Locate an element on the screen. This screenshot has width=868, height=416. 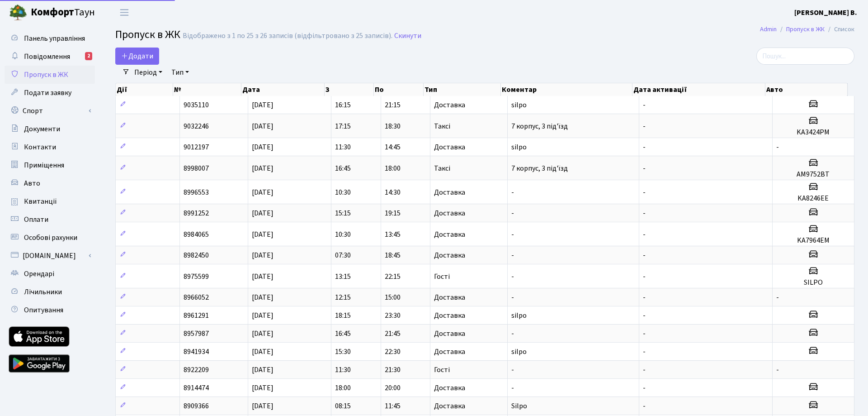
a: Оплати is located at coordinates (50, 219).